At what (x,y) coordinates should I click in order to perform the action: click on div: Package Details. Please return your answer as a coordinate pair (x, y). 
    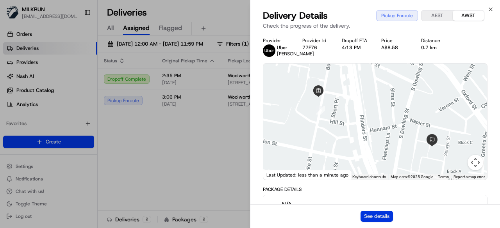
    Looking at the image, I should click on (375, 190).